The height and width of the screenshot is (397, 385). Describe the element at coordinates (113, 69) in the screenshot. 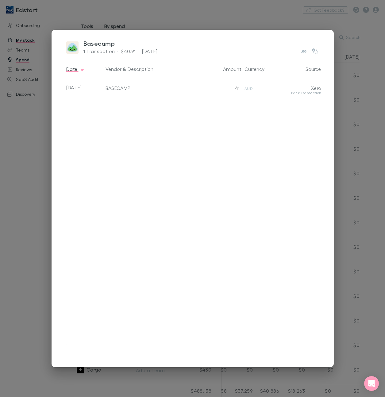

I see `button: Vendor` at that location.